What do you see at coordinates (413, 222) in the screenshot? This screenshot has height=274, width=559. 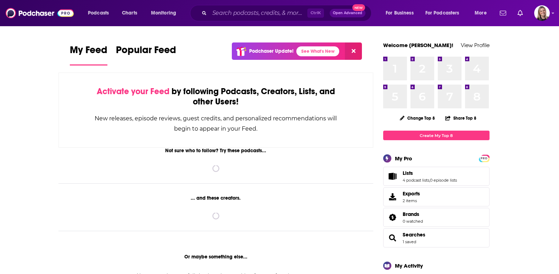 I see `a: 0 watched` at bounding box center [413, 222].